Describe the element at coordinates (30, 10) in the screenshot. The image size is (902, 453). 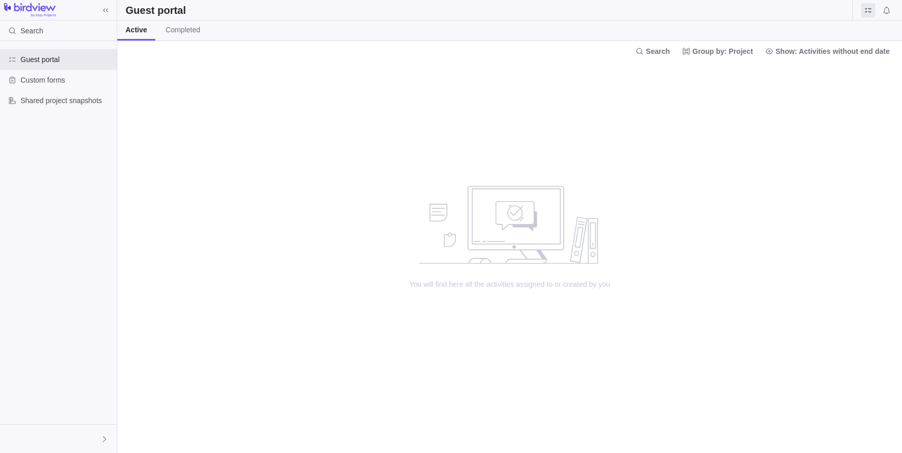
I see `img: logo` at that location.